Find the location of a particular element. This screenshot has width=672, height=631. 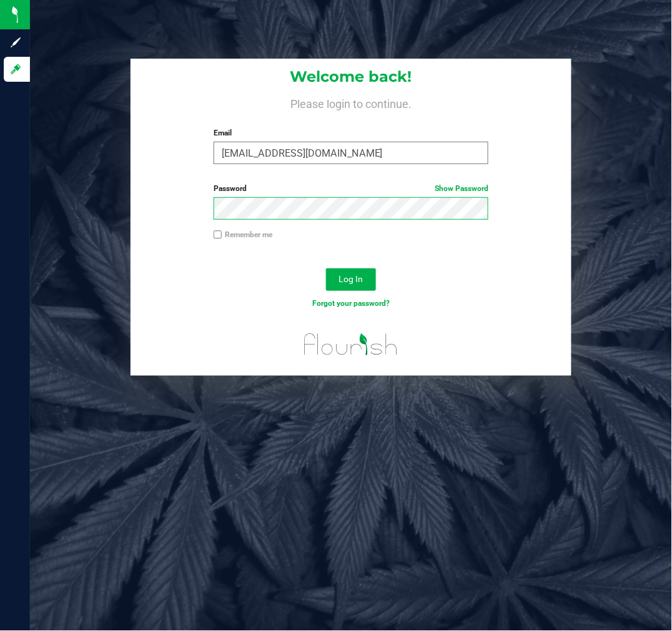

h1: Welcome back! is located at coordinates (350, 77).